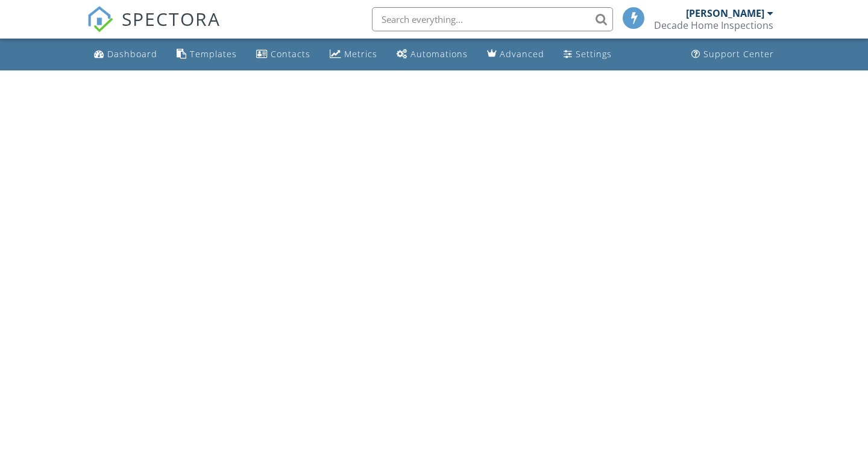 Image resolution: width=868 pixels, height=454 pixels. I want to click on a: Templates, so click(207, 55).